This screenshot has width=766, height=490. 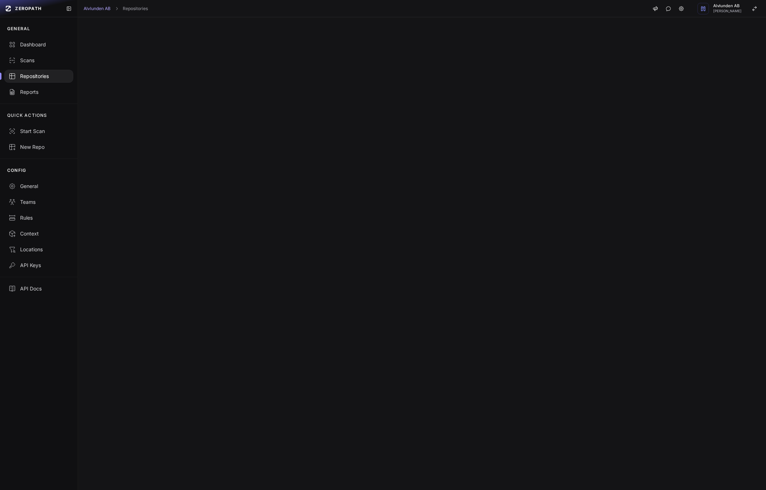 I want to click on div: New Repo, so click(x=39, y=147).